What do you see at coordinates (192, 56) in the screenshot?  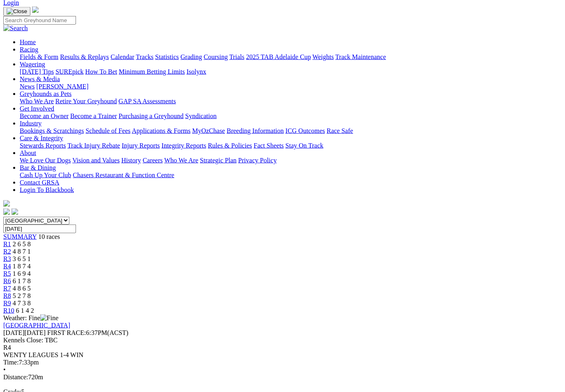 I see `a: Grading` at bounding box center [192, 56].